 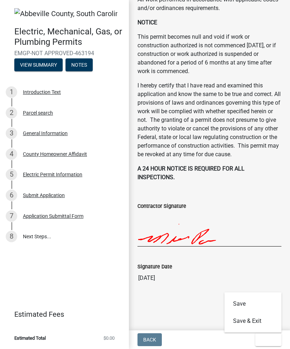 I want to click on p: I hereby certify that I have read and examined this application and know the same to be true and ..., so click(x=210, y=120).